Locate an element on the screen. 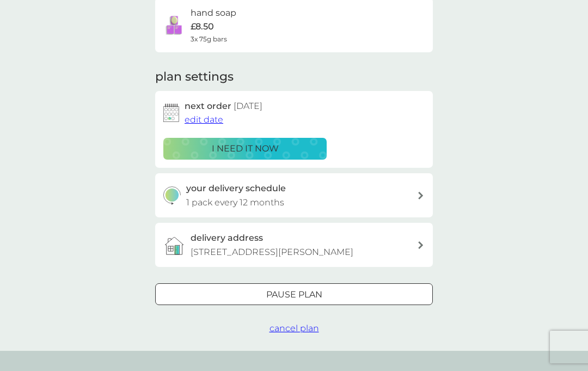  span: cancel plan is located at coordinates (294, 328).